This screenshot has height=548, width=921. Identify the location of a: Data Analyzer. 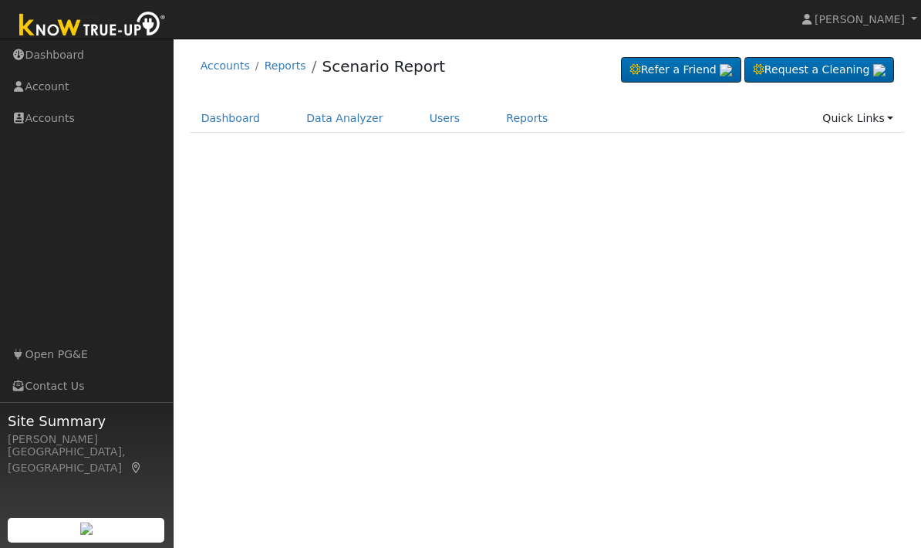
(345, 118).